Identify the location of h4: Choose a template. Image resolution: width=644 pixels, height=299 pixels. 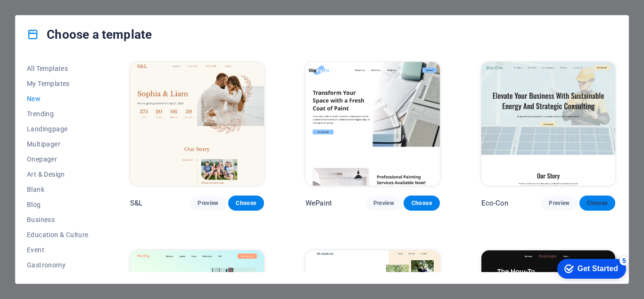
(89, 34).